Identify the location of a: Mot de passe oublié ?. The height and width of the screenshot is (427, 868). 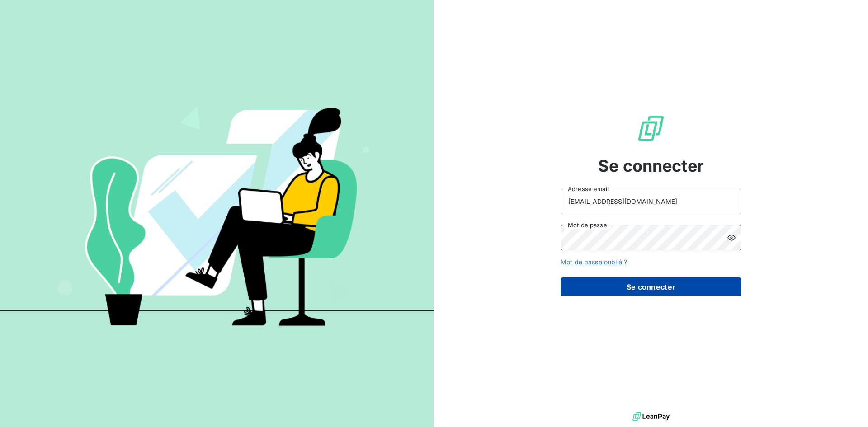
(593, 262).